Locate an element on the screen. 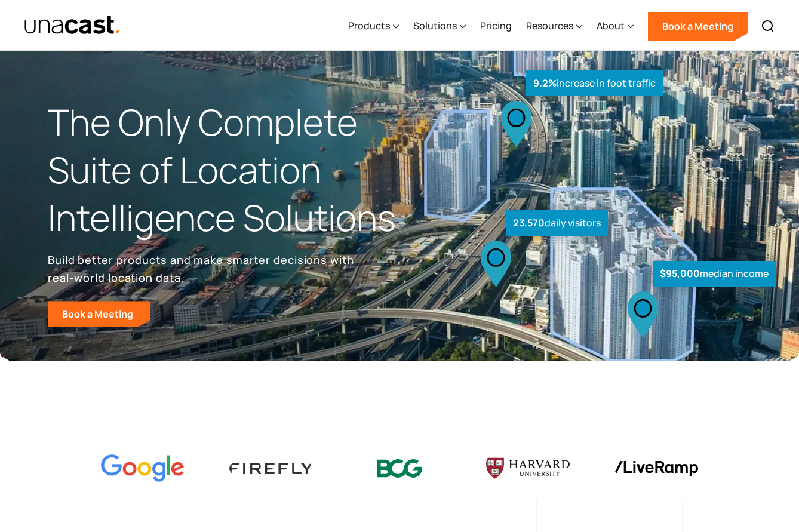 The width and height of the screenshot is (799, 532). img: Firefly Advertising logo is located at coordinates (271, 468).